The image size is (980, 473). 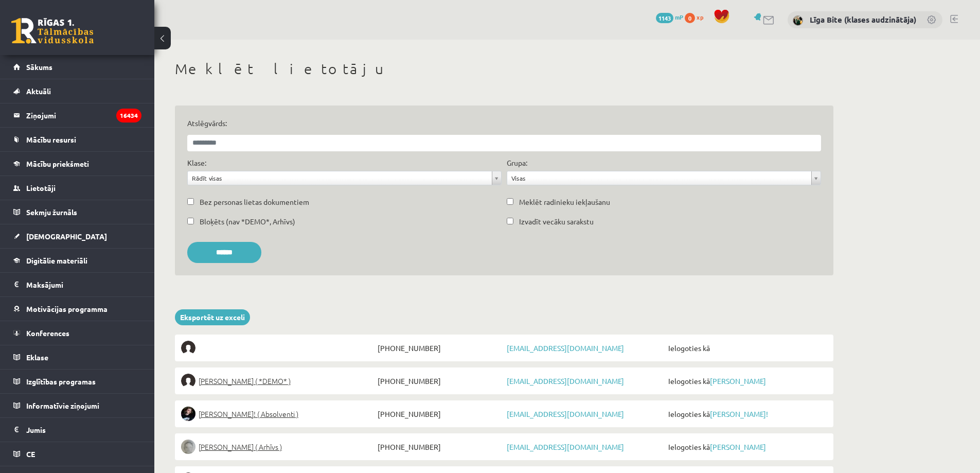 I want to click on a: Motivācijas programma, so click(x=77, y=309).